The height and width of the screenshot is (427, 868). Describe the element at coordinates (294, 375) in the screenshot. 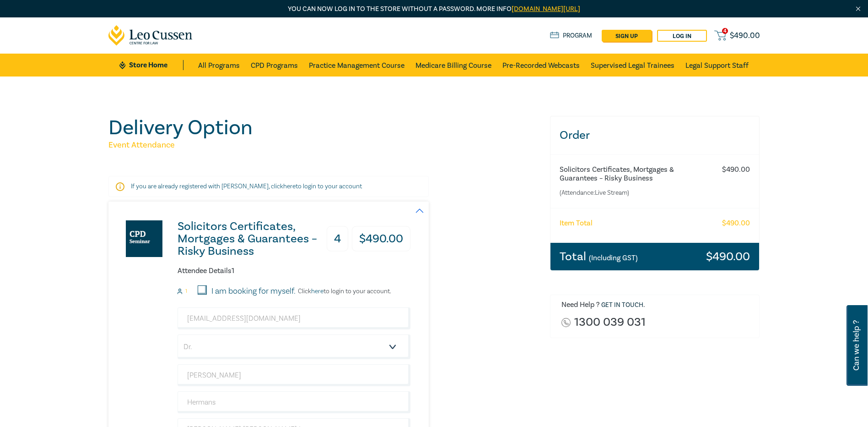

I see `input: First Name*` at that location.